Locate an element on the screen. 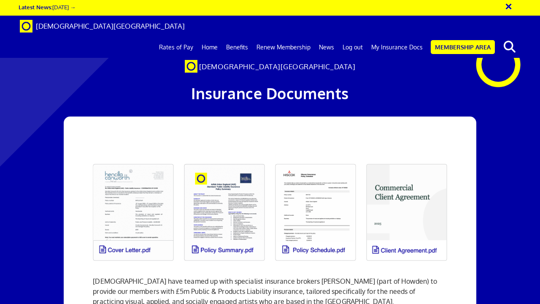  a: Home is located at coordinates (210, 47).